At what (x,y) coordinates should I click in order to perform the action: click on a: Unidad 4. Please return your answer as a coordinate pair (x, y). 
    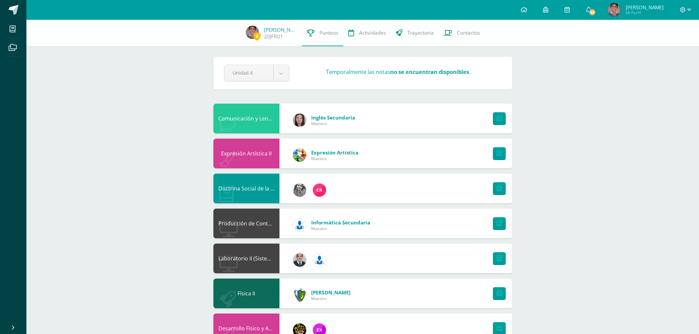
    Looking at the image, I should click on (257, 73).